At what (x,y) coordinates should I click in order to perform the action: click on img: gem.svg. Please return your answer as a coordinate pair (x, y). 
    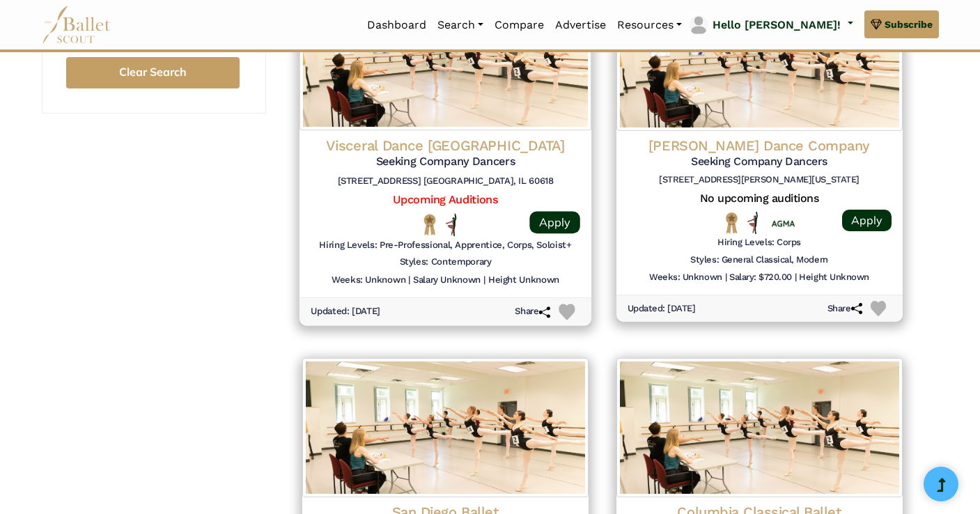
    Looking at the image, I should click on (876, 24).